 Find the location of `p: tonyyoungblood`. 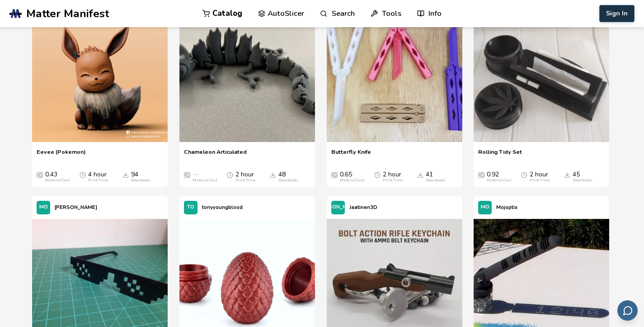

p: tonyyoungblood is located at coordinates (222, 207).